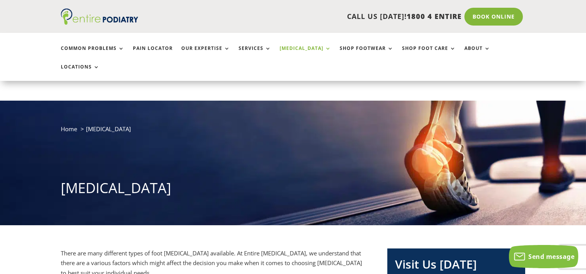  I want to click on a: Book Online, so click(493, 17).